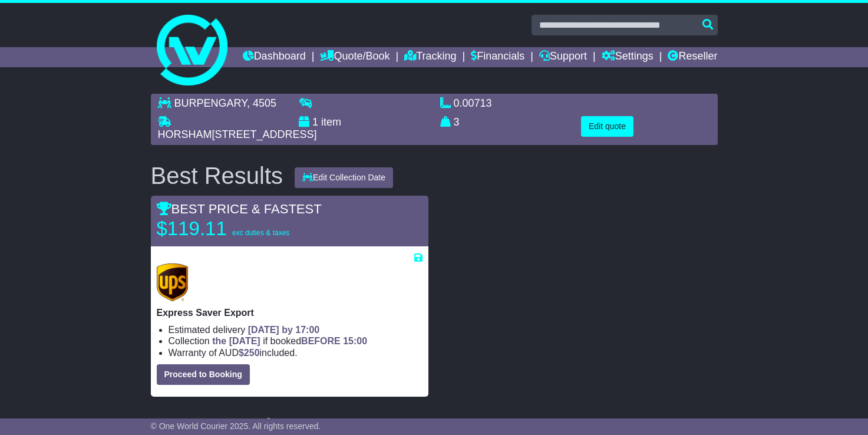  Describe the element at coordinates (295, 330) in the screenshot. I see `li: Estimated delivery` at that location.